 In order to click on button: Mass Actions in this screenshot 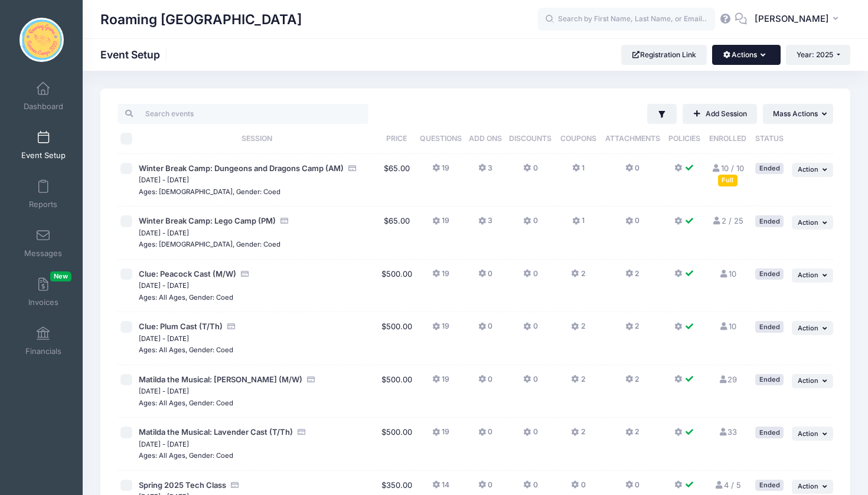, I will do `click(798, 114)`.